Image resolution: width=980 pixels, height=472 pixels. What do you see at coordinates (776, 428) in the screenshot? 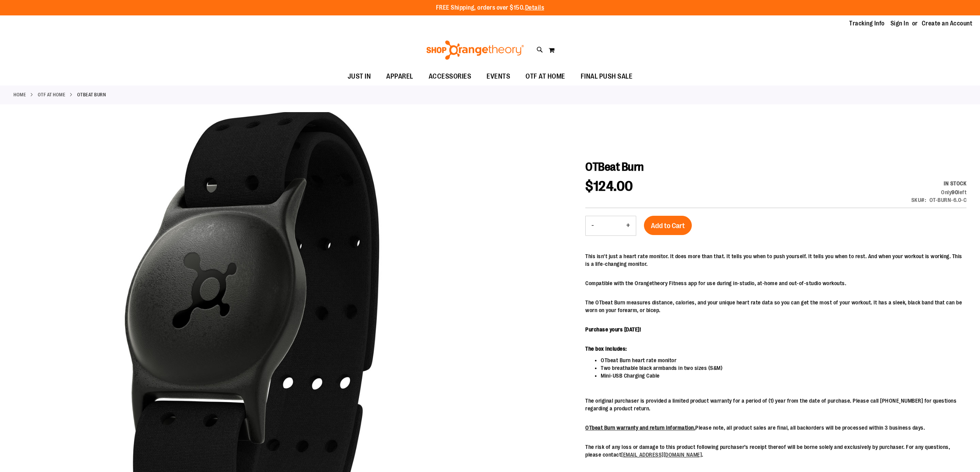
I see `p: Please note, all product sales are final, all backorders will be processed within 3 business days.` at bounding box center [776, 428].